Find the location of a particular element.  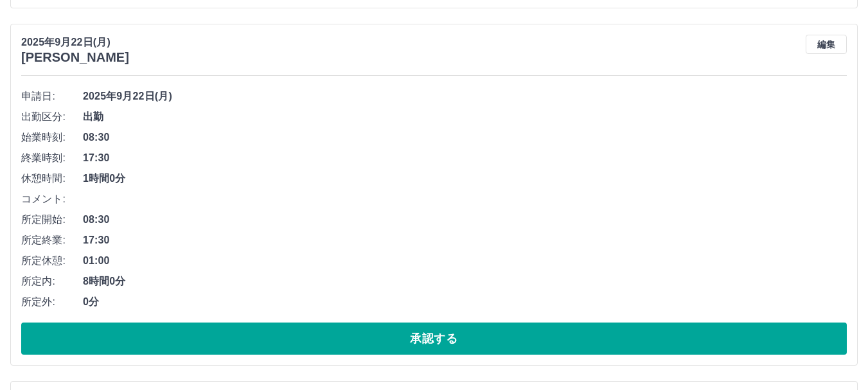

span: 所定休憩: is located at coordinates (52, 261).